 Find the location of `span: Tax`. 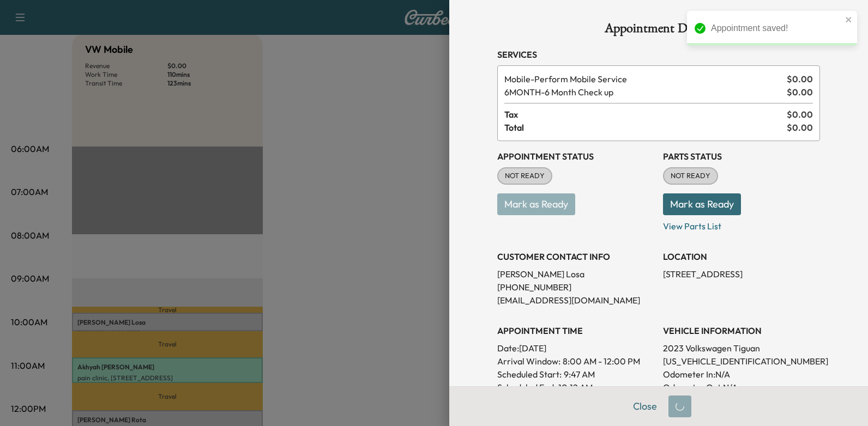

span: Tax is located at coordinates (646, 114).